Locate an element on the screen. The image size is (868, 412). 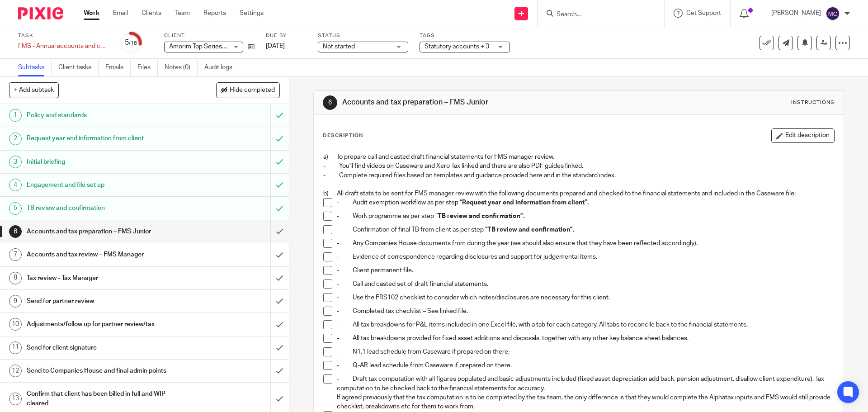
h1: Send for client signature is located at coordinates (105, 348).